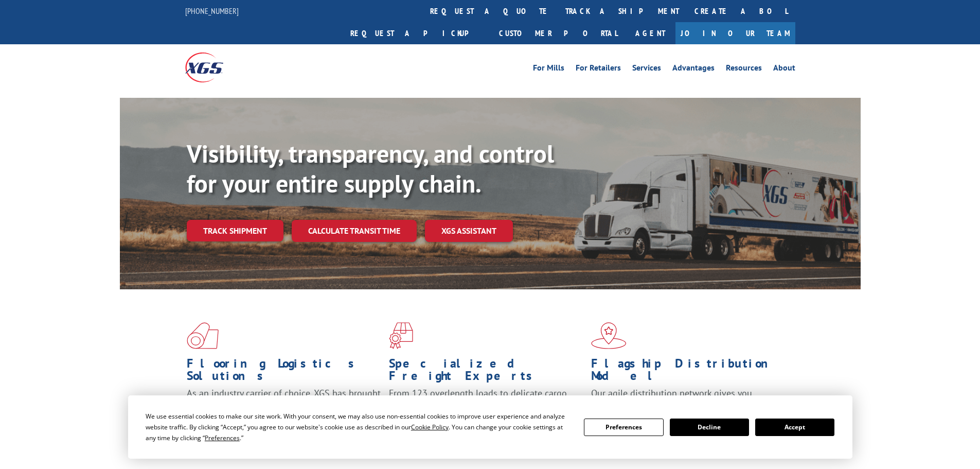 Image resolution: width=980 pixels, height=469 pixels. What do you see at coordinates (784, 70) in the screenshot?
I see `a: About` at bounding box center [784, 70].